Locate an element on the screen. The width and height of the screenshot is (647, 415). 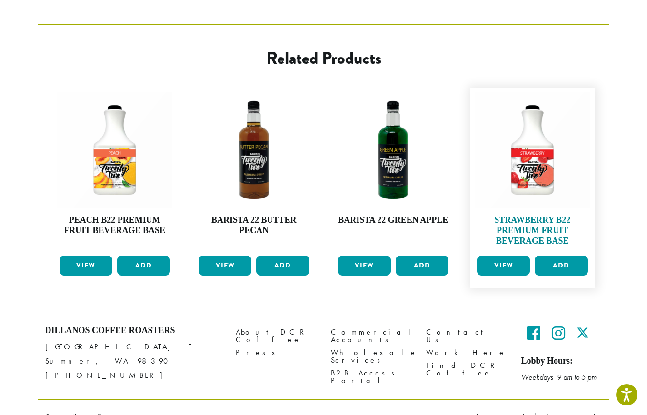
h4: Peach B22 Premium Fruit Beverage Base is located at coordinates (115, 225).